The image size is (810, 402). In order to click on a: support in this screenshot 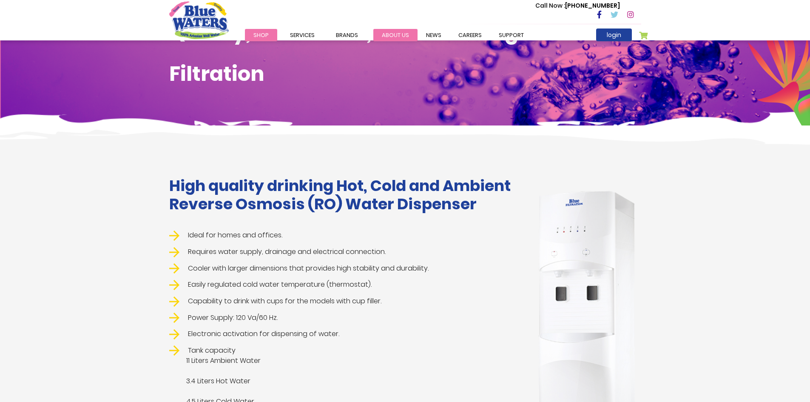, I will do `click(511, 35)`.